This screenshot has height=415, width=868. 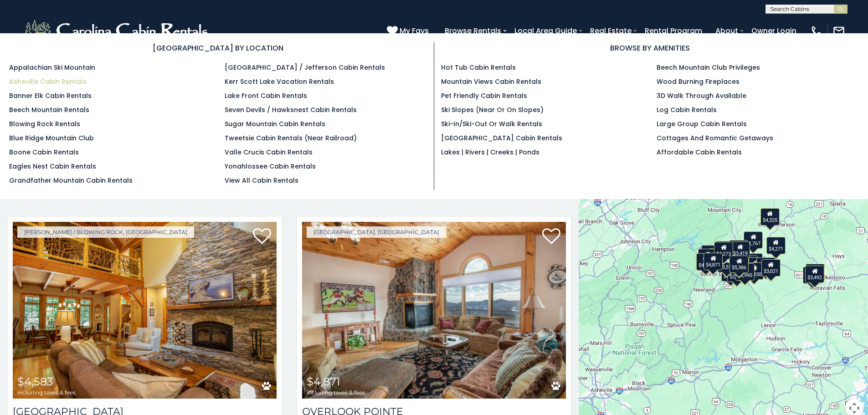 I want to click on div: $2,059, so click(x=736, y=273).